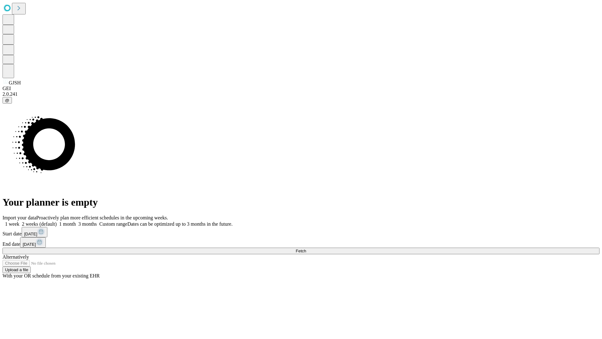 Image resolution: width=602 pixels, height=339 pixels. Describe the element at coordinates (12, 224) in the screenshot. I see `span: 1 week` at that location.